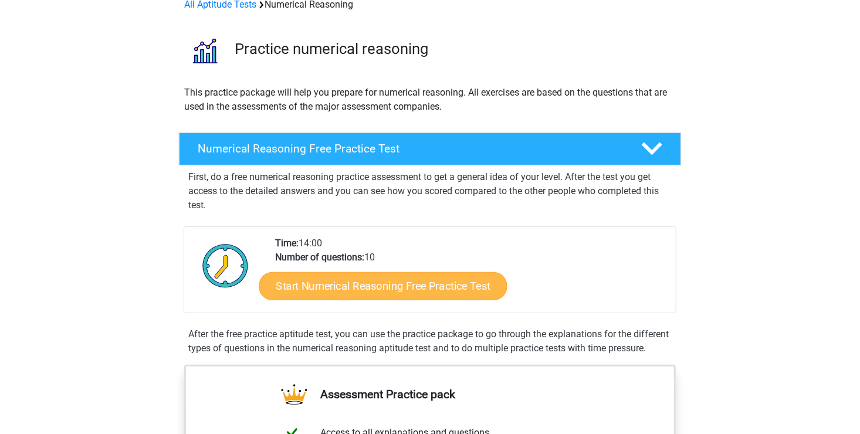 This screenshot has height=434, width=860. Describe the element at coordinates (471, 275) in the screenshot. I see `div: 14:00 10` at that location.